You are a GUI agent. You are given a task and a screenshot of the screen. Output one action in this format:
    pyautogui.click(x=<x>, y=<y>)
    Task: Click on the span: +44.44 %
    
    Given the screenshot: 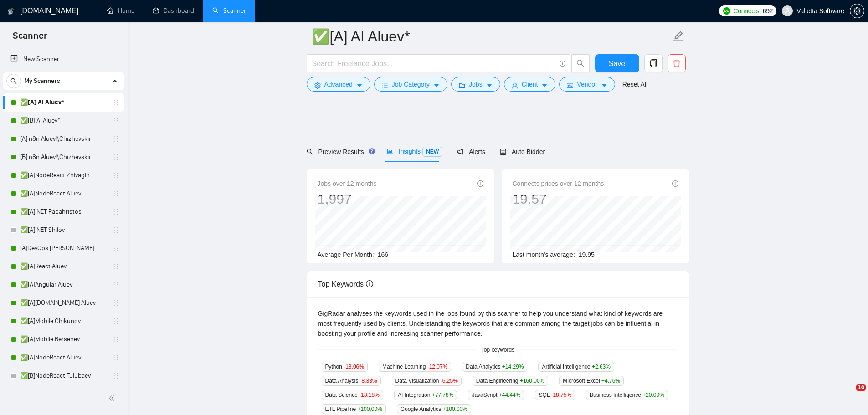 What is the action you would take?
    pyautogui.click(x=510, y=395)
    